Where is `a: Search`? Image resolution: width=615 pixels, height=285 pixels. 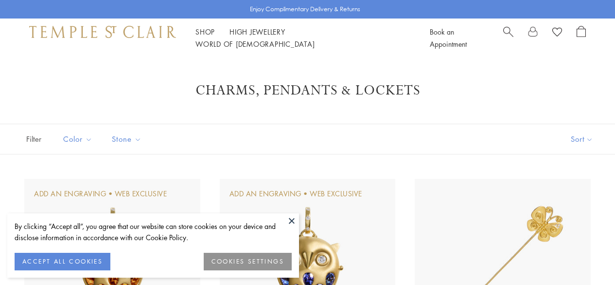 a: Search is located at coordinates (508, 38).